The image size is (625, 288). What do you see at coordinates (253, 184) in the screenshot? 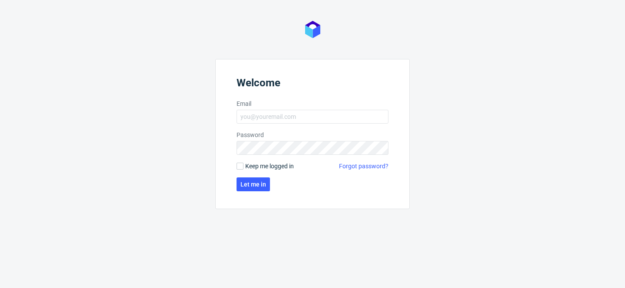
I see `button: Let me in` at bounding box center [253, 184].